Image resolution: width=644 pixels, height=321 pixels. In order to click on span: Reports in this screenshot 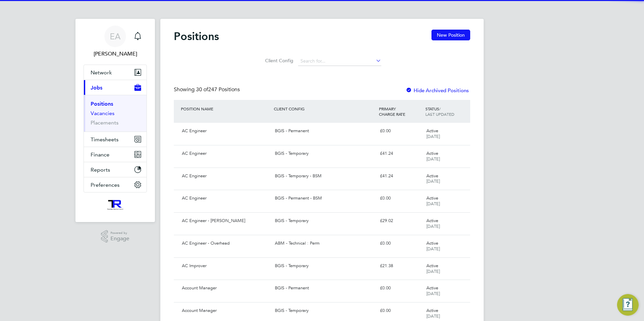, I will do `click(100, 170)`.